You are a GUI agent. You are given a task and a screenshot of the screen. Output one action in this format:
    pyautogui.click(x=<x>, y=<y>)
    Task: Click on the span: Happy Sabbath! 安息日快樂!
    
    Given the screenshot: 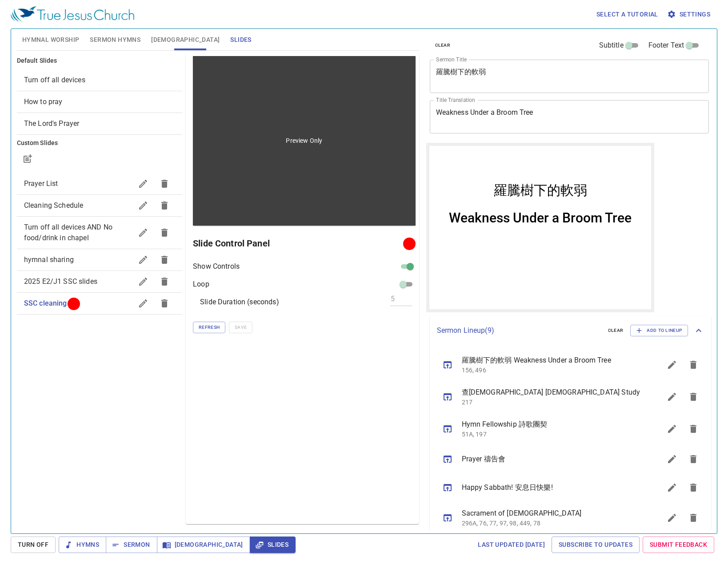 What is the action you would take?
    pyautogui.click(x=551, y=487)
    